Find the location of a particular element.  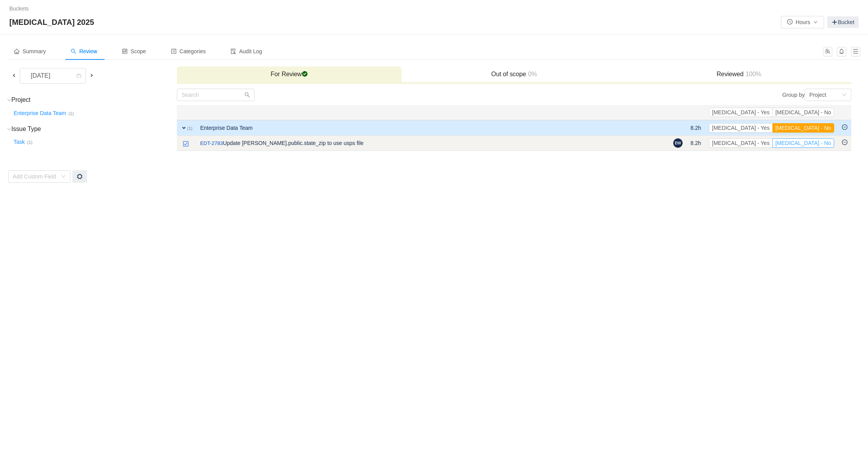

span: expand is located at coordinates (184, 128).